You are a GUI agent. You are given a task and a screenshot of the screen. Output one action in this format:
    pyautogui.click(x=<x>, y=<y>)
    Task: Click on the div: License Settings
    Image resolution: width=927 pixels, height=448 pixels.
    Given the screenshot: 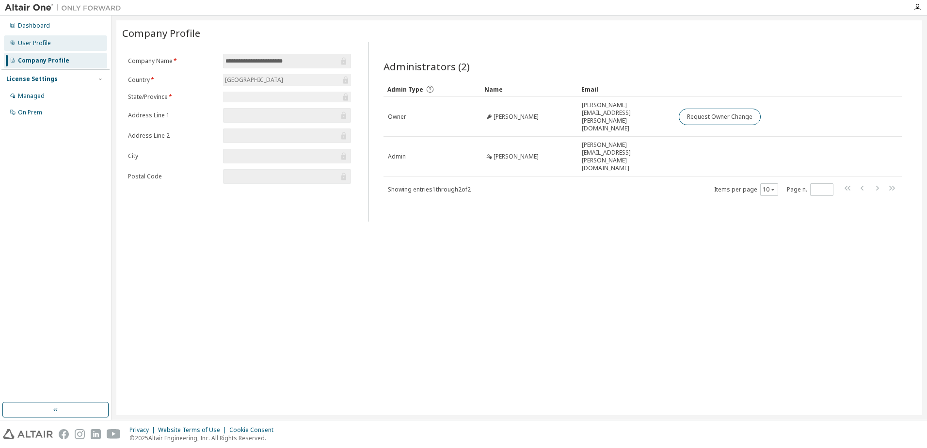 What is the action you would take?
    pyautogui.click(x=32, y=79)
    